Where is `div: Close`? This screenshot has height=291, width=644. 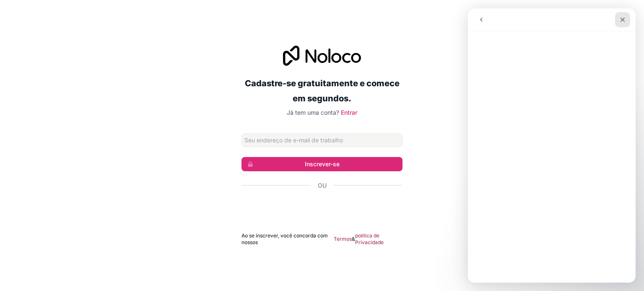 div: Close is located at coordinates (155, 12).